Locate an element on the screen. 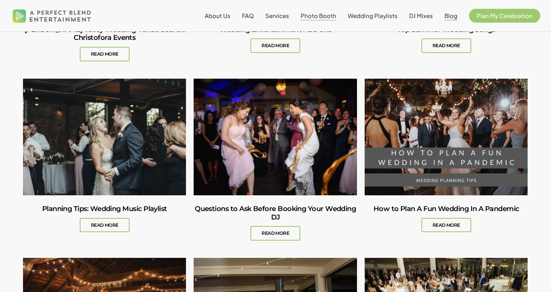 The image size is (551, 292). span: About Us is located at coordinates (217, 15).